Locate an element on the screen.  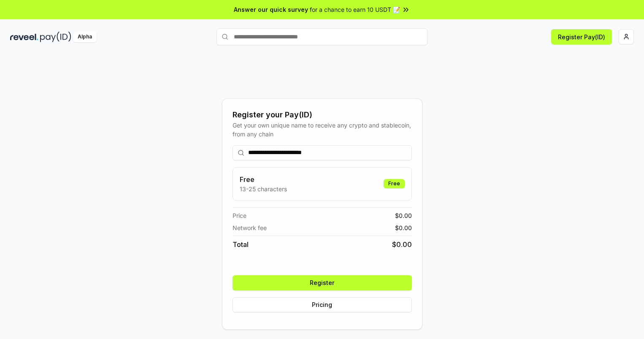
span: Answer our quick survey is located at coordinates (271, 9).